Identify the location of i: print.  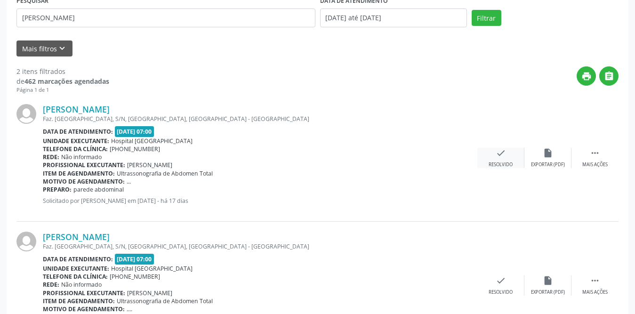
(586, 76).